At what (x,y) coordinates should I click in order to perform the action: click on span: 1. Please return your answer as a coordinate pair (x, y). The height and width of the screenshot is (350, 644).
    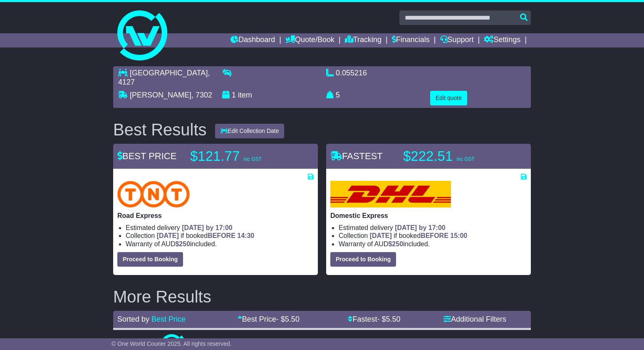
    Looking at the image, I should click on (234, 95).